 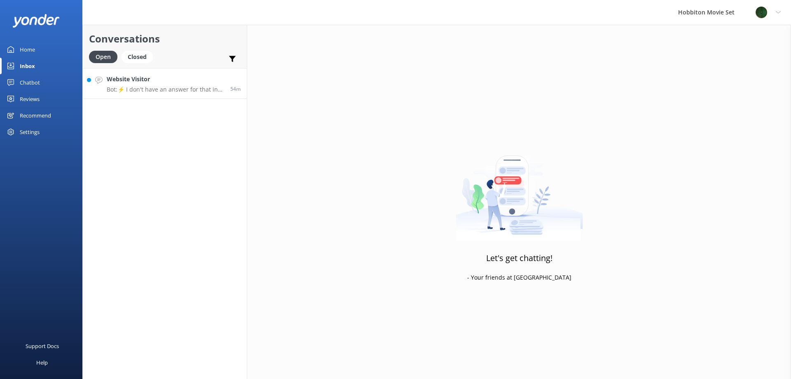 What do you see at coordinates (27, 66) in the screenshot?
I see `div: Inbox` at bounding box center [27, 66].